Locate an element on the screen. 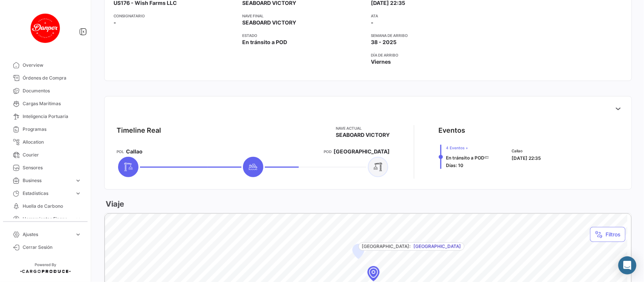  span: Documentos is located at coordinates (52, 91).